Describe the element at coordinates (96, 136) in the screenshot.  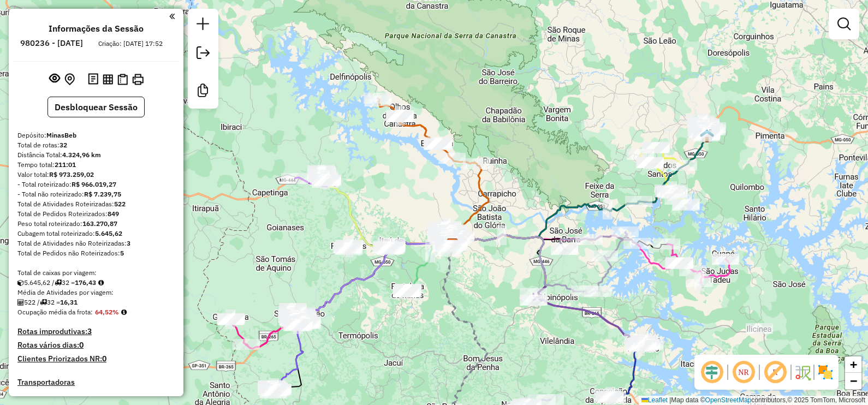
I see `div: Depósito:` at that location.